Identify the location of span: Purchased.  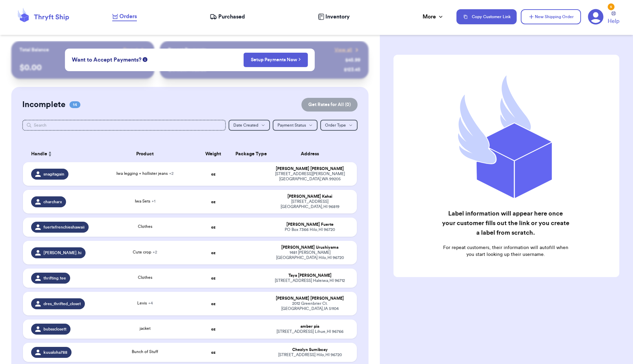
(231, 17).